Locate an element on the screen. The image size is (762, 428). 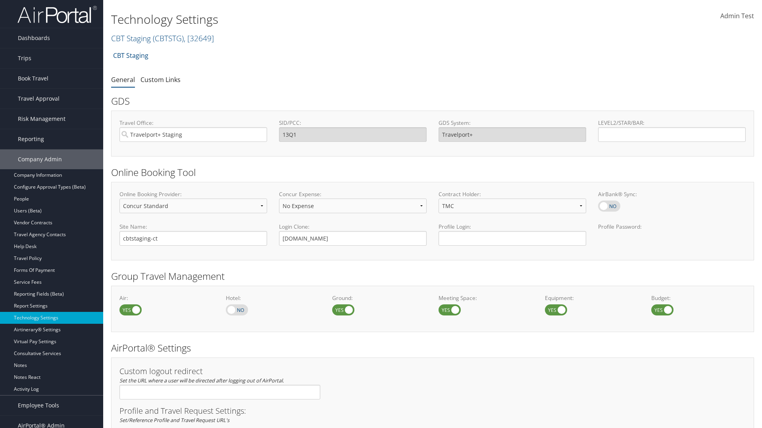
label: Profile Login: is located at coordinates (512, 234).